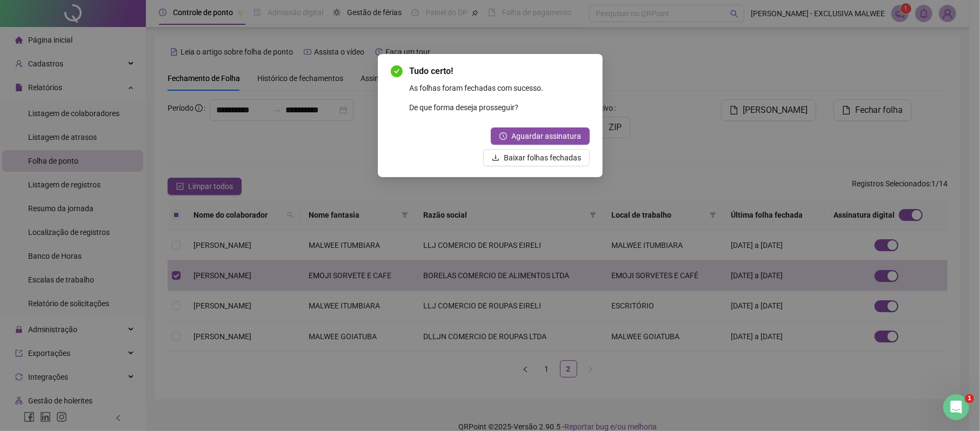 This screenshot has width=980, height=431. I want to click on p: De que forma deseja prosseguir?, so click(499, 108).